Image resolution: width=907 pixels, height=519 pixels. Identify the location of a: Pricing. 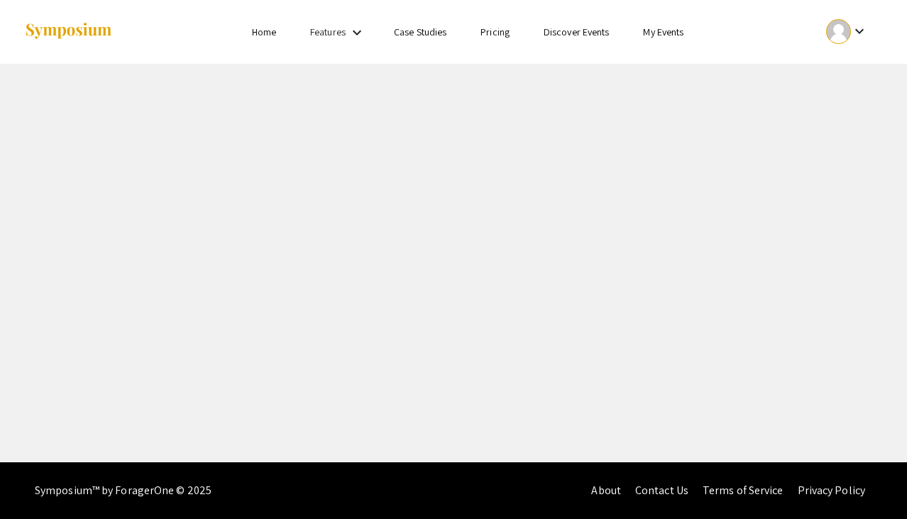
(495, 32).